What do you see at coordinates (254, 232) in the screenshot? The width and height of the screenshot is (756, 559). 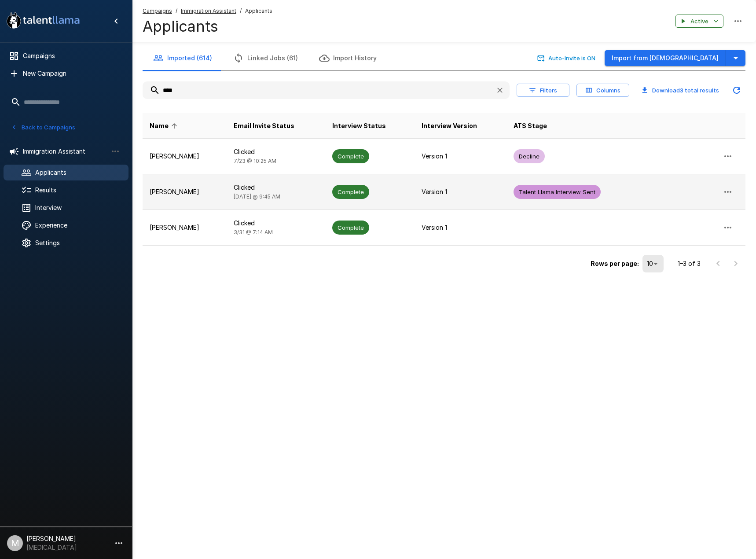 I see `span: 3/31 @ 7:14 AM` at bounding box center [254, 232].